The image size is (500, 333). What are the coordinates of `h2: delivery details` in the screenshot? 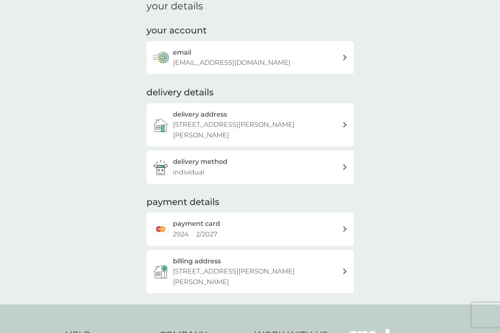 It's located at (180, 92).